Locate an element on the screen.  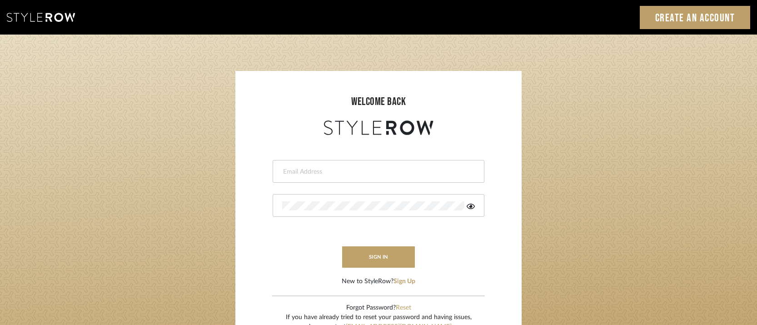
div: New to StyleRow? is located at coordinates (379, 281).